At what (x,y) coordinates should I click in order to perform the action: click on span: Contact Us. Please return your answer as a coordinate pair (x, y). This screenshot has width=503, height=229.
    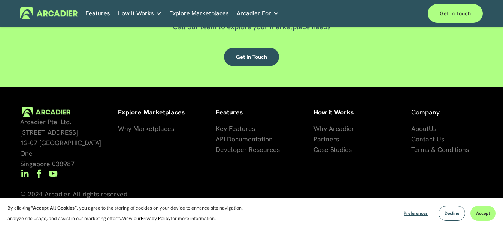
    Looking at the image, I should click on (427, 139).